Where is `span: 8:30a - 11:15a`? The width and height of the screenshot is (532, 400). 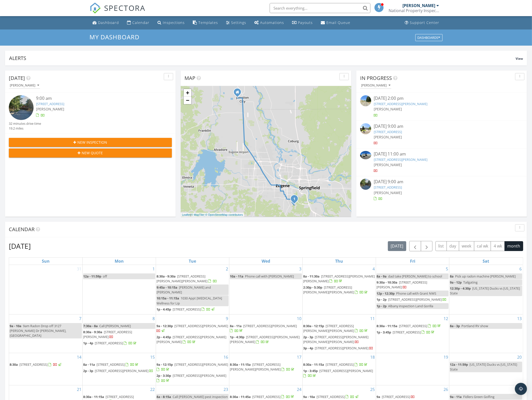 span: 8:30a - 11:15a is located at coordinates (240, 364).